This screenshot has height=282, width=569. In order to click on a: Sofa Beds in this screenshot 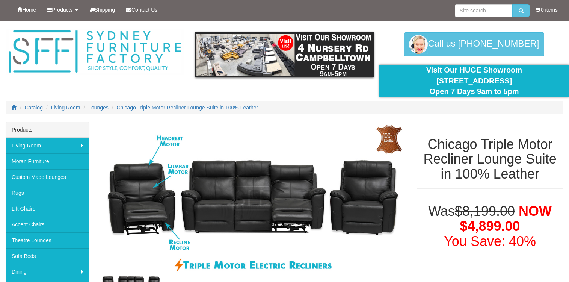, I will do `click(47, 256)`.